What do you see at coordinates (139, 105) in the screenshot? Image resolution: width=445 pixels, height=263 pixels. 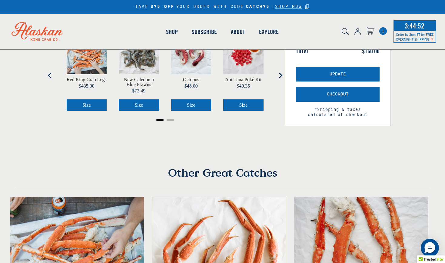 I see `button: Select New Caledonia Blue Prawns size` at bounding box center [139, 105].